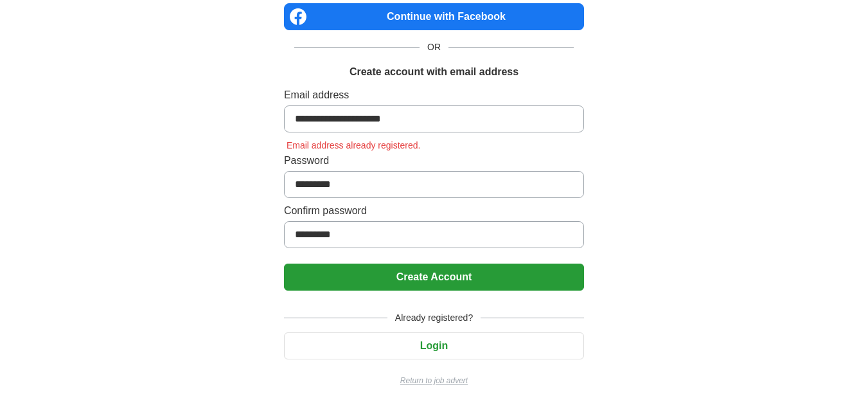  I want to click on a: Return to job advert, so click(434, 381).